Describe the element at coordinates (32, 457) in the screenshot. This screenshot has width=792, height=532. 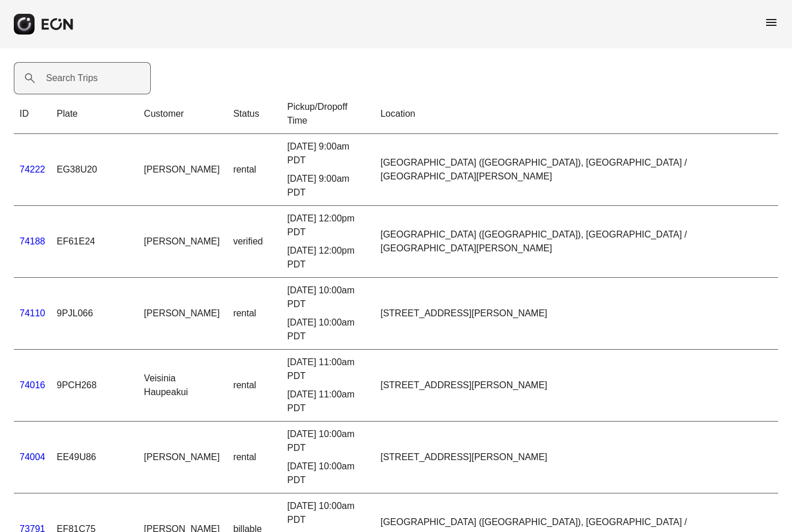
I see `a: 74004` at that location.